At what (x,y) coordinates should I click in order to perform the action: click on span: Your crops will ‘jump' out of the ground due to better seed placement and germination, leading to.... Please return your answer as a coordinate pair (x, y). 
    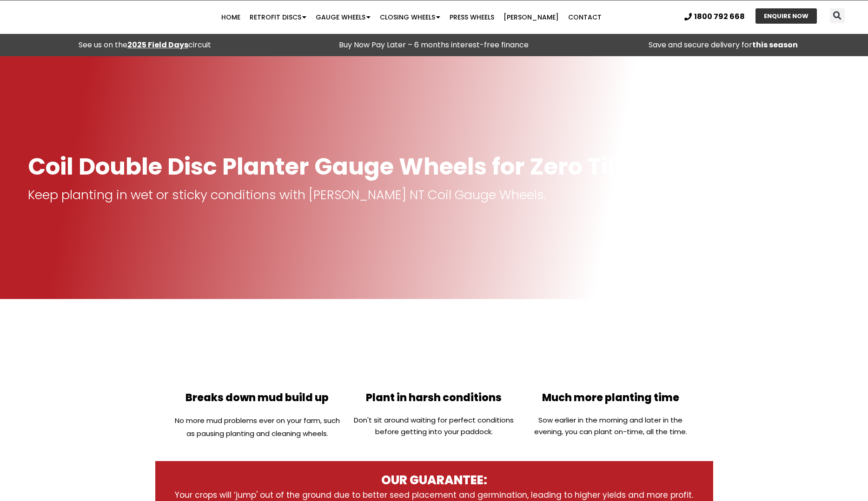
    Looking at the image, I should click on (434, 495).